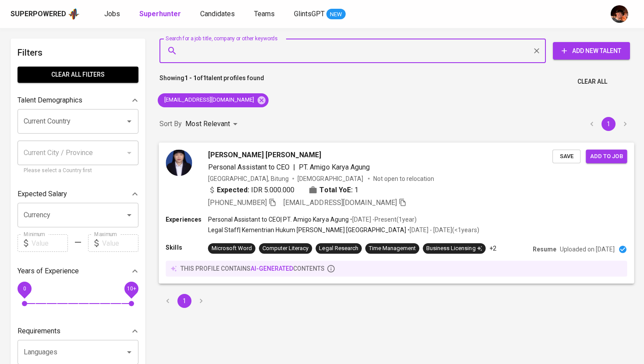 The height and width of the screenshot is (364, 644). I want to click on b: 1 - 1, so click(191, 78).